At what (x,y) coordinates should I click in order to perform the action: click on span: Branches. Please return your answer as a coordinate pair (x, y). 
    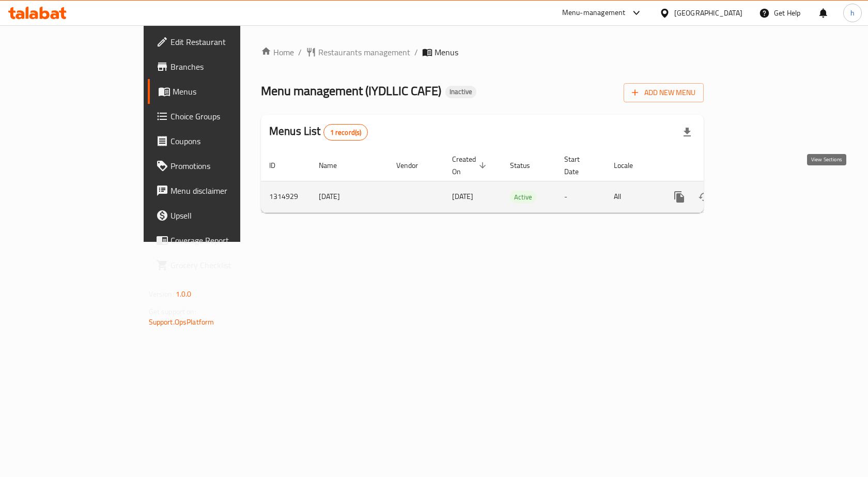
    Looking at the image, I should click on (225, 67).